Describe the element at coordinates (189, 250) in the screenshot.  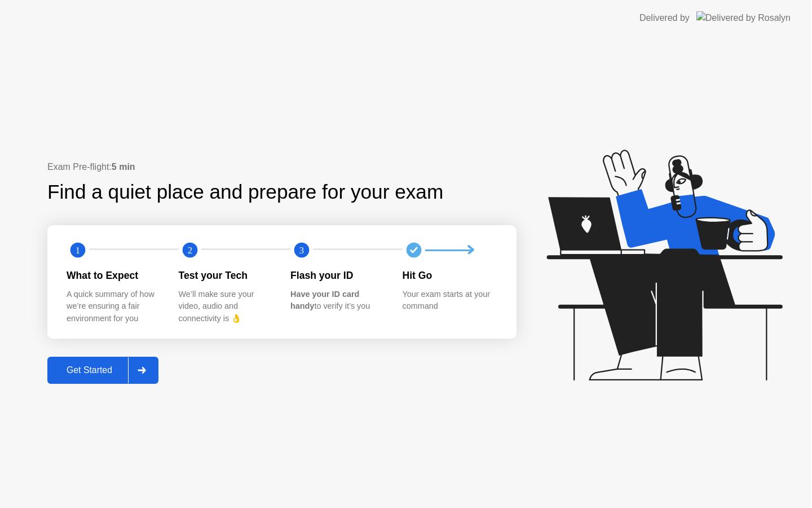
I see `text: 2` at that location.